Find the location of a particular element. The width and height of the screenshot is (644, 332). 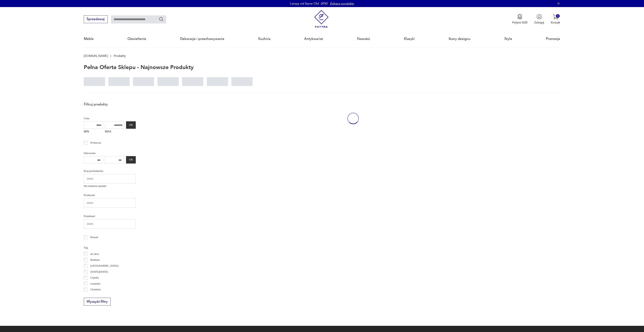

p: Koszyk is located at coordinates (556, 23).